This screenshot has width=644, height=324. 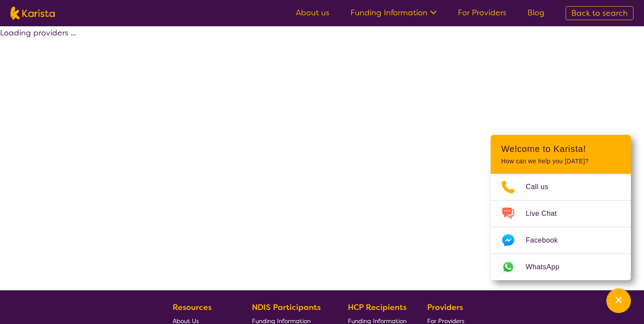 I want to click on span: Live Chat, so click(x=547, y=214).